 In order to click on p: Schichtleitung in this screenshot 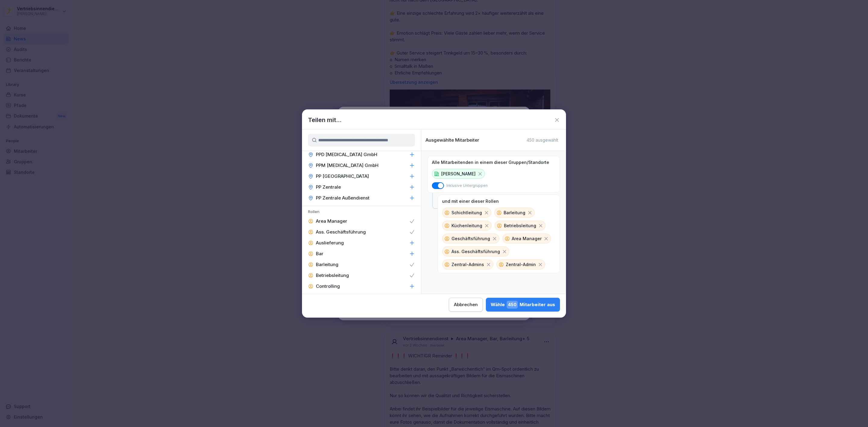, I will do `click(467, 212)`.